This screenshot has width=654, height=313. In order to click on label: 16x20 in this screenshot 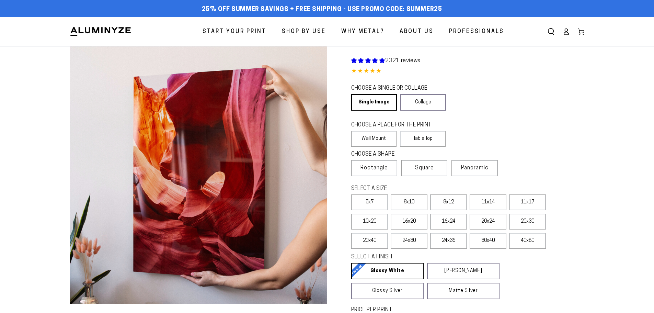, I will do `click(409, 221)`.